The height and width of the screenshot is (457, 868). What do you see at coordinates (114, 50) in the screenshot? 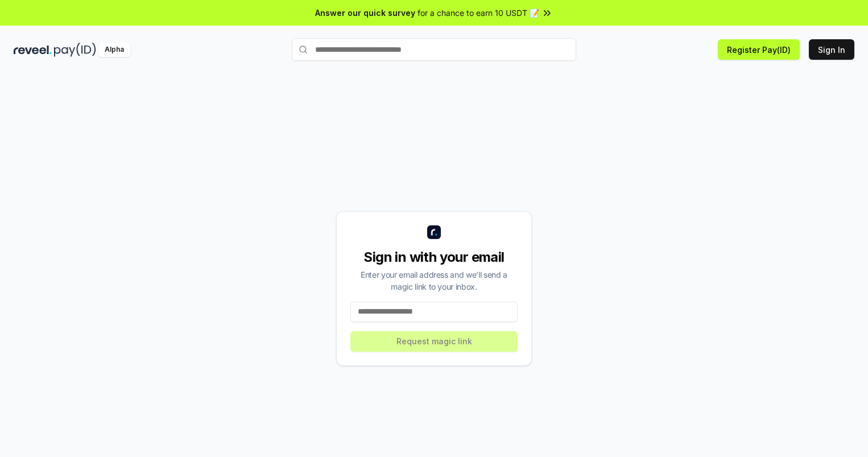
I see `div: Alpha` at bounding box center [114, 50].